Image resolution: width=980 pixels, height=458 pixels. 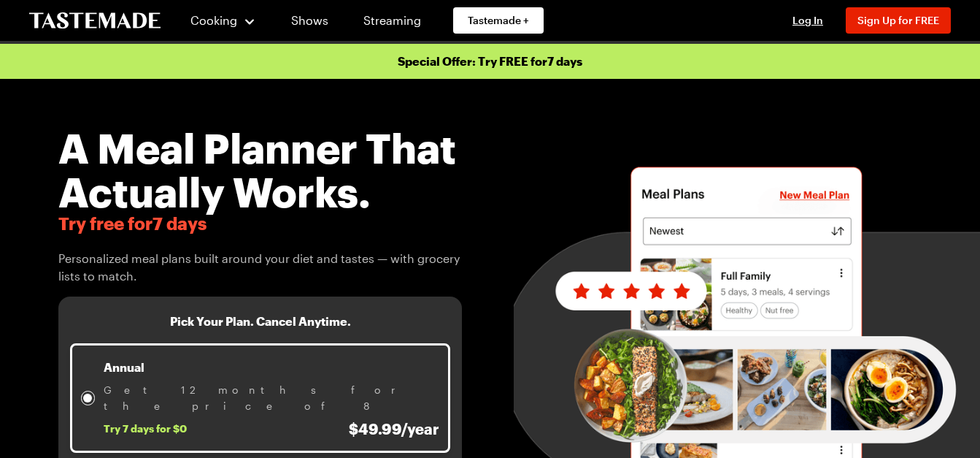 What do you see at coordinates (271, 398) in the screenshot?
I see `span: Get 12 months for the price of 8` at bounding box center [271, 398].